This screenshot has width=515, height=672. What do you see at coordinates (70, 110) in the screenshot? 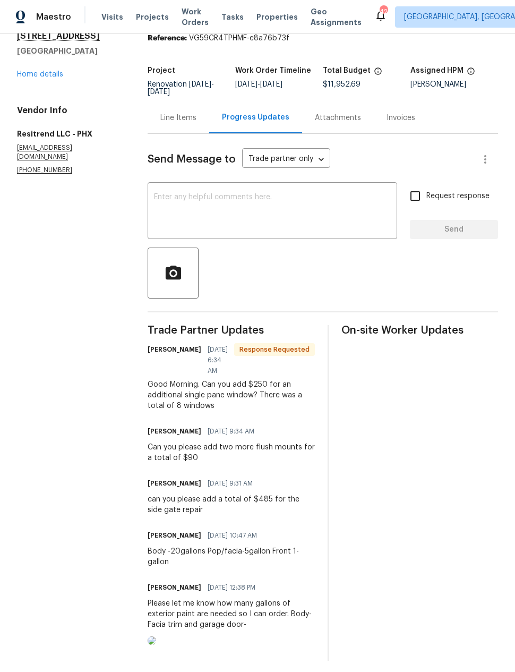
I see `h4: Vendor Info` at bounding box center [70, 110].